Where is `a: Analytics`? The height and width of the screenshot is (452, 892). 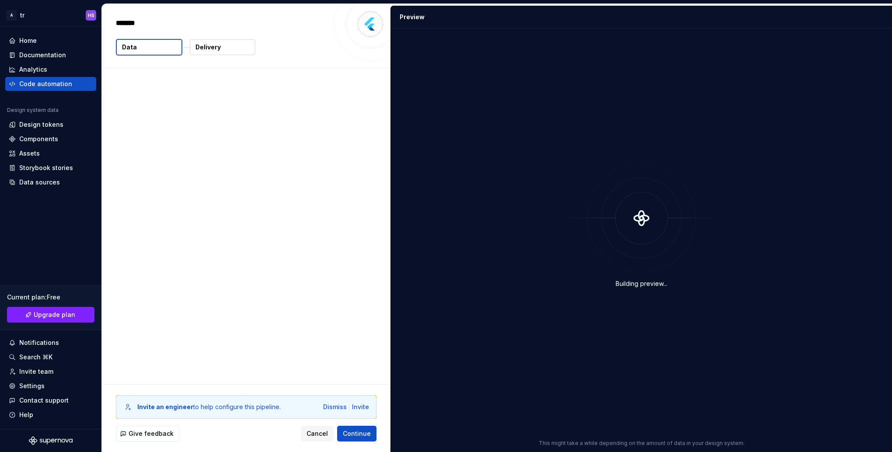 a: Analytics is located at coordinates (51, 70).